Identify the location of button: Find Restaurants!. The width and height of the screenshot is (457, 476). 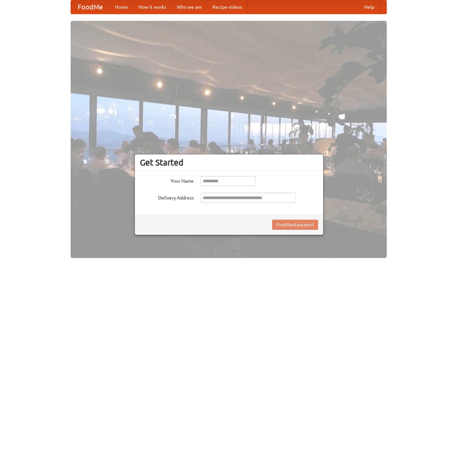
(295, 225).